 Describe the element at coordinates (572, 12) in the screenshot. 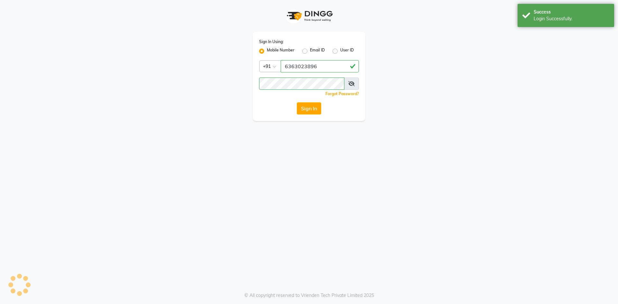

I see `div: Success` at that location.